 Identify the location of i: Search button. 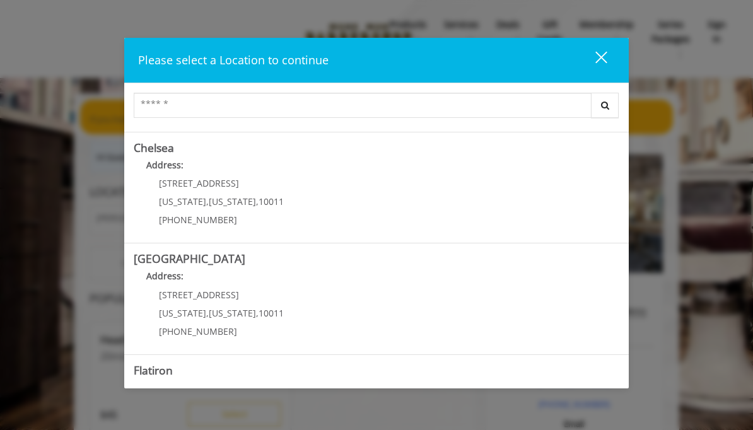
(605, 105).